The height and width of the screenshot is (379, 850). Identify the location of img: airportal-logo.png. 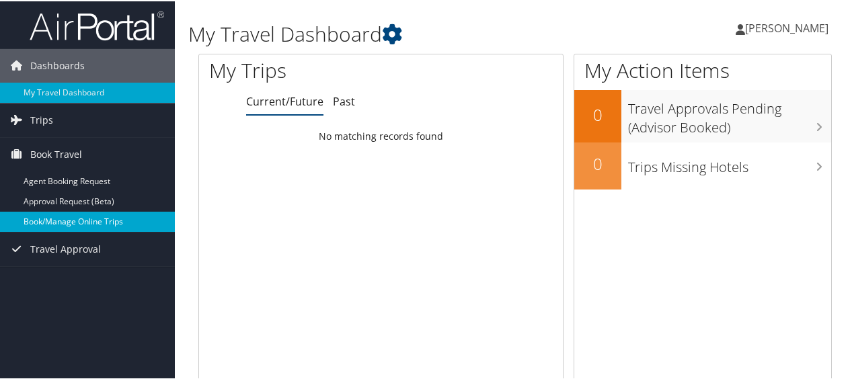
(97, 24).